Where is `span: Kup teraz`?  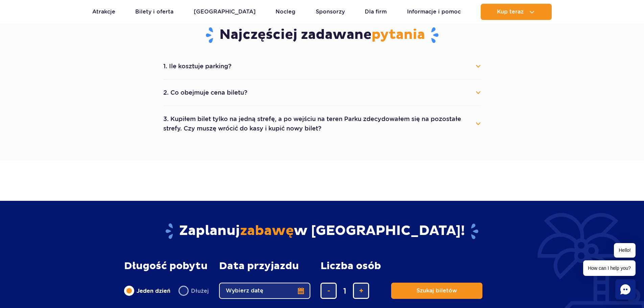 span: Kup teraz is located at coordinates (510, 12).